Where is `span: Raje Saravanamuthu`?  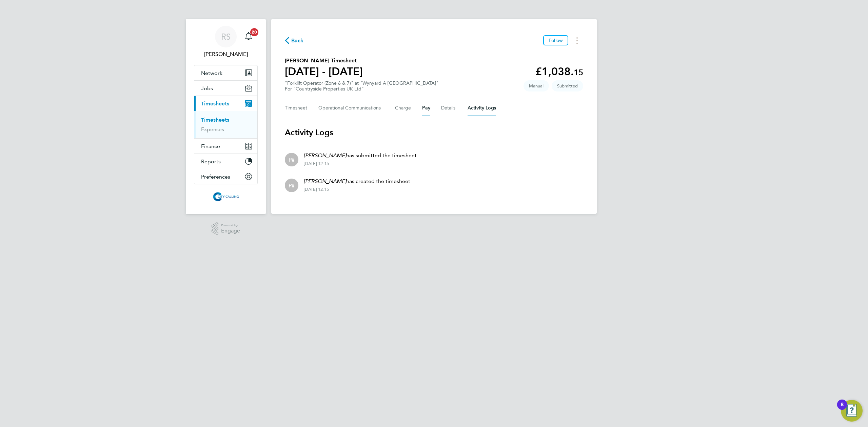
span: Raje Saravanamuthu is located at coordinates (226, 54).